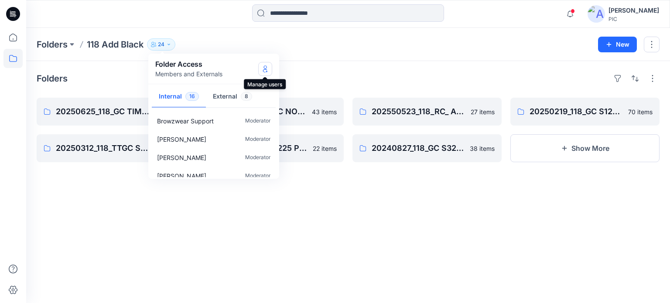 The width and height of the screenshot is (670, 303). Describe the element at coordinates (418, 148) in the screenshot. I see `p: 20240827_118_GC S325 NOBO SWIM` at that location.